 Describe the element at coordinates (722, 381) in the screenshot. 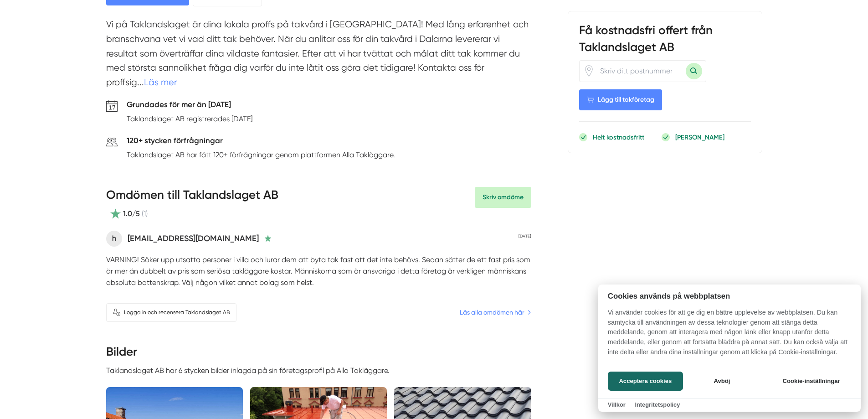

I see `button: Avböj` at that location.